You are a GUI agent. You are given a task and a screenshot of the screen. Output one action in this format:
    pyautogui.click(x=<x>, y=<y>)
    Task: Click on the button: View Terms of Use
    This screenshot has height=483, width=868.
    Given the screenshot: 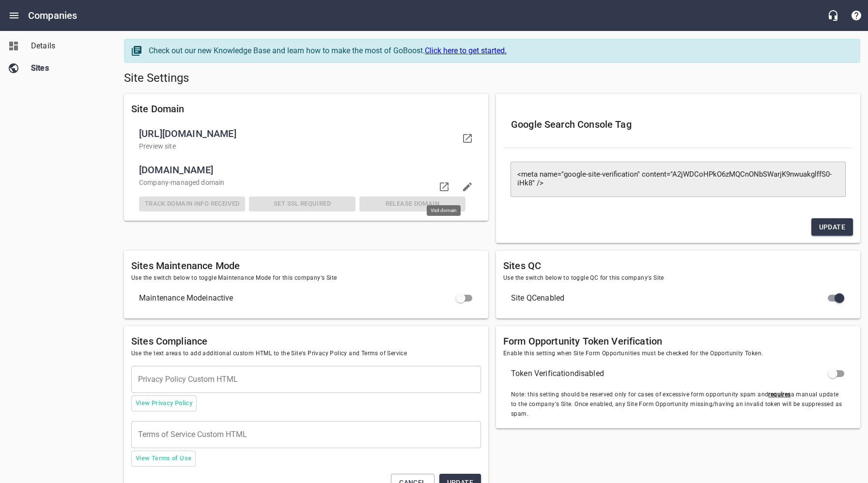 What is the action you would take?
    pyautogui.click(x=163, y=458)
    